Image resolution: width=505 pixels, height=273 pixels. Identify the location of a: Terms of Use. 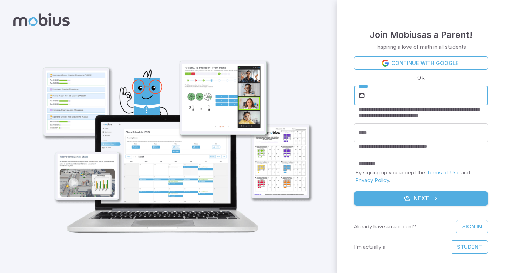
(443, 172).